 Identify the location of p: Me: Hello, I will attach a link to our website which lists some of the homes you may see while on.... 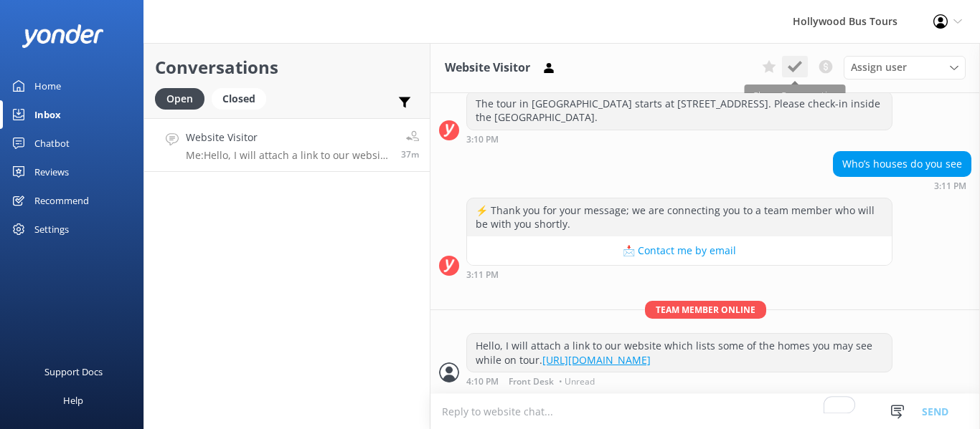
(287, 156).